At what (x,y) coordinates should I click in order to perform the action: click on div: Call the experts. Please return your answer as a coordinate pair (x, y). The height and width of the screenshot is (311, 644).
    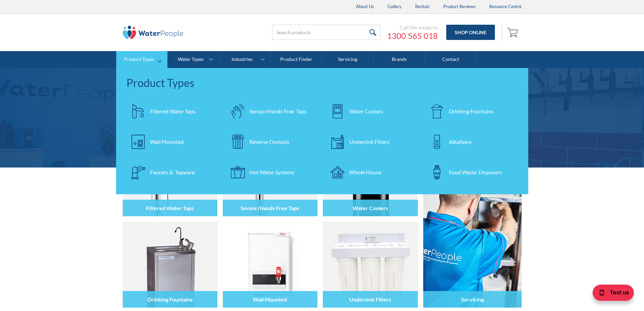
    Looking at the image, I should click on (413, 27).